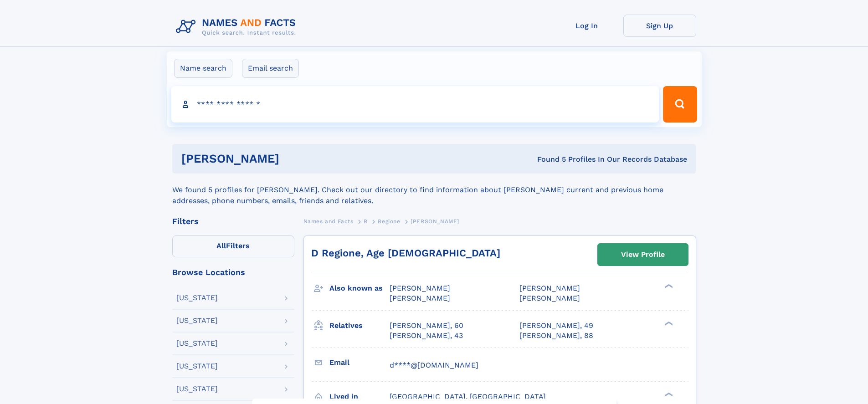  Describe the element at coordinates (204, 69) in the screenshot. I see `label: Name search` at that location.